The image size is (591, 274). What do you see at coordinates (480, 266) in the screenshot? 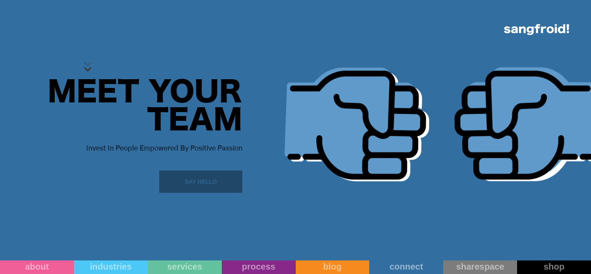
I see `div: sharespace` at bounding box center [480, 266].